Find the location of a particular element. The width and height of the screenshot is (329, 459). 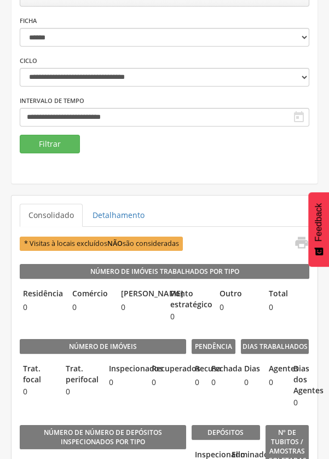

button: Filtrar is located at coordinates (50, 144).